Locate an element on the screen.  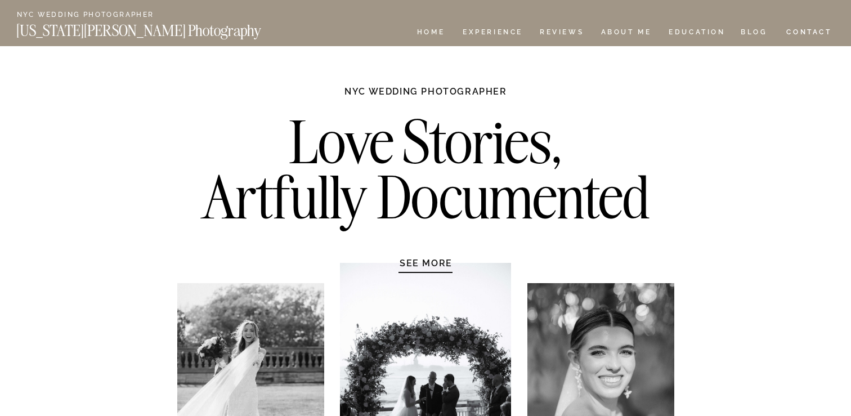
h1: SEE MORE is located at coordinates (426, 263).